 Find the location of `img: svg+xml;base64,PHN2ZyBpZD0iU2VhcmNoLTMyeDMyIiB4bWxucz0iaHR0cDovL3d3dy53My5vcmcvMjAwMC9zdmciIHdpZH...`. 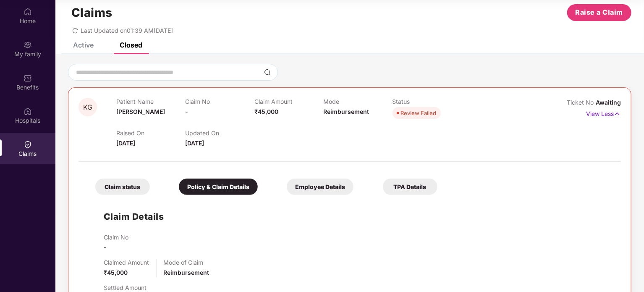

img: svg+xml;base64,PHN2ZyBpZD0iU2VhcmNoLTMyeDMyIiB4bWxucz0iaHR0cDovL3d3dy53My5vcmcvMjAwMC9zdmciIHdpZH... is located at coordinates (267, 72).